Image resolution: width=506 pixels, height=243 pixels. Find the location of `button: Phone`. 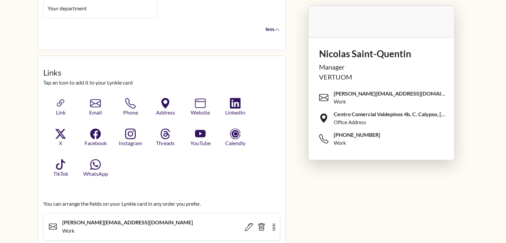

button: Phone is located at coordinates (130, 107).